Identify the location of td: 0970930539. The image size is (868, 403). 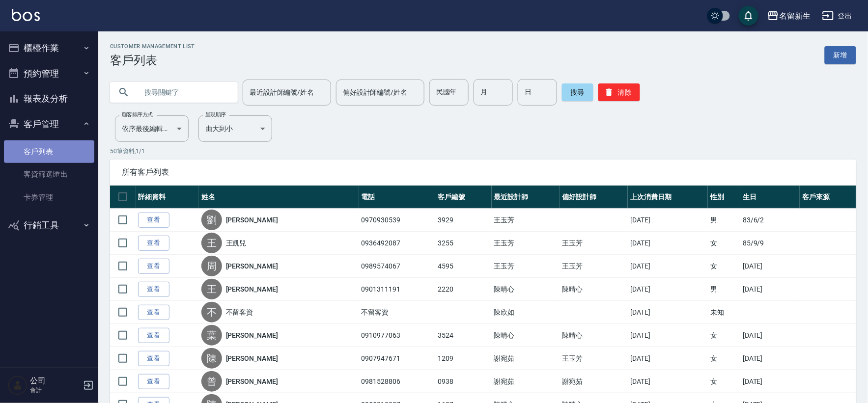
(397, 220).